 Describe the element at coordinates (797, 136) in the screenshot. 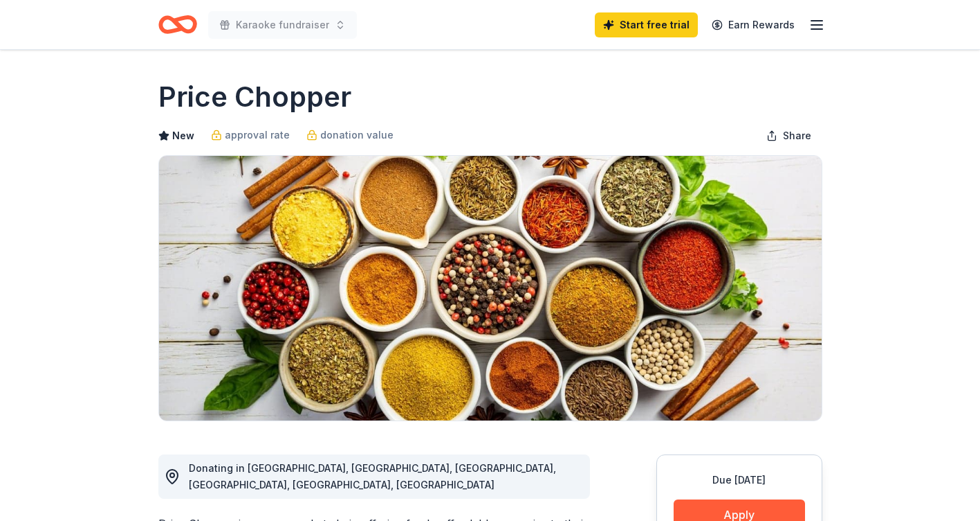

I see `span: Share` at that location.